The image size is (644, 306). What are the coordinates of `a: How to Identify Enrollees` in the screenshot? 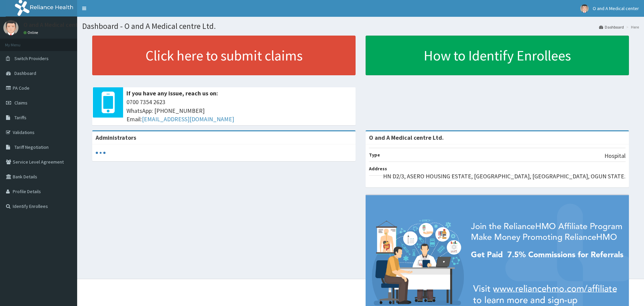 It's located at (497, 55).